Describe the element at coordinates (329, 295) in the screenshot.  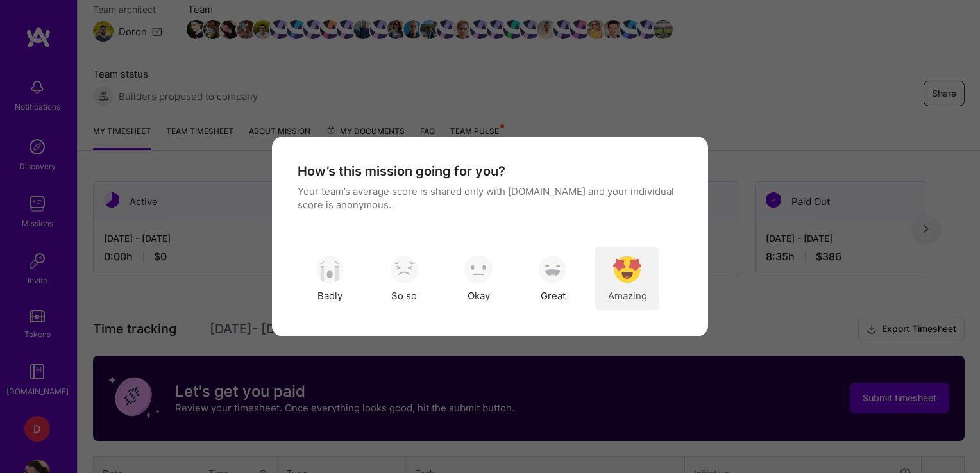
I see `span: Badly` at that location.